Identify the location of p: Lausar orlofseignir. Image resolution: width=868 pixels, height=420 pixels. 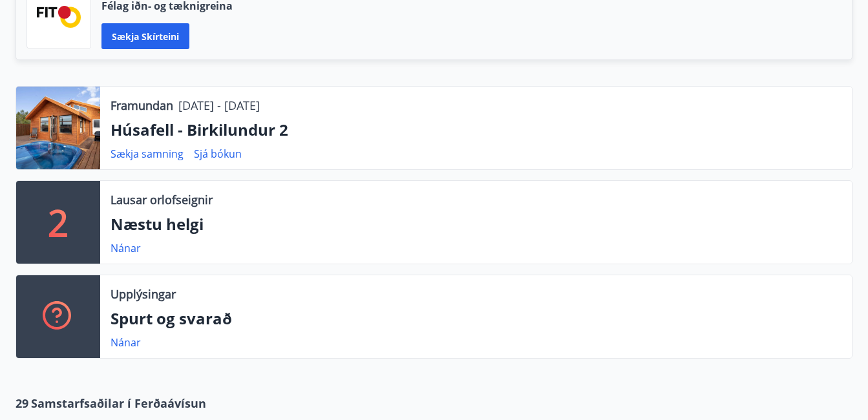
(161, 200).